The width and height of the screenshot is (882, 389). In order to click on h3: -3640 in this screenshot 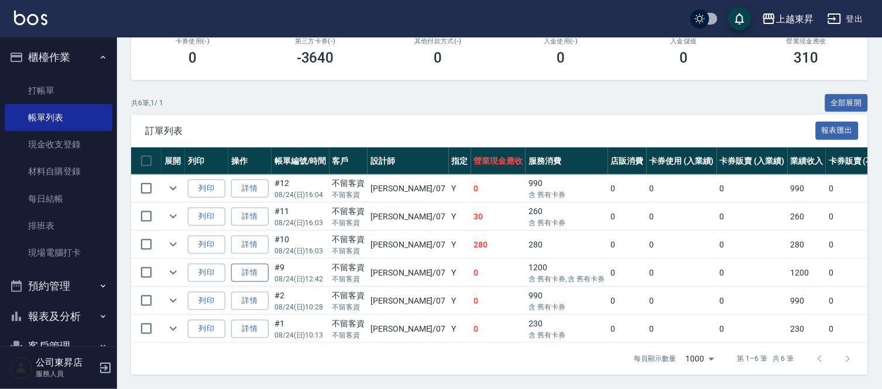, I will do `click(315, 58)`.